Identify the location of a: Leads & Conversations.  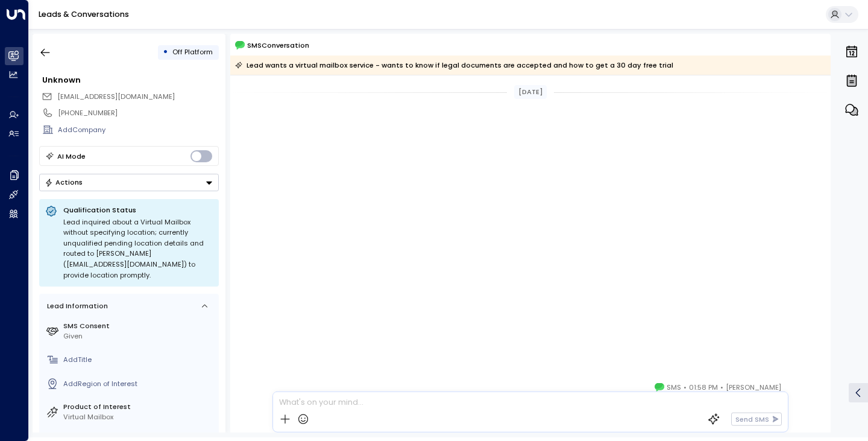
(84, 14).